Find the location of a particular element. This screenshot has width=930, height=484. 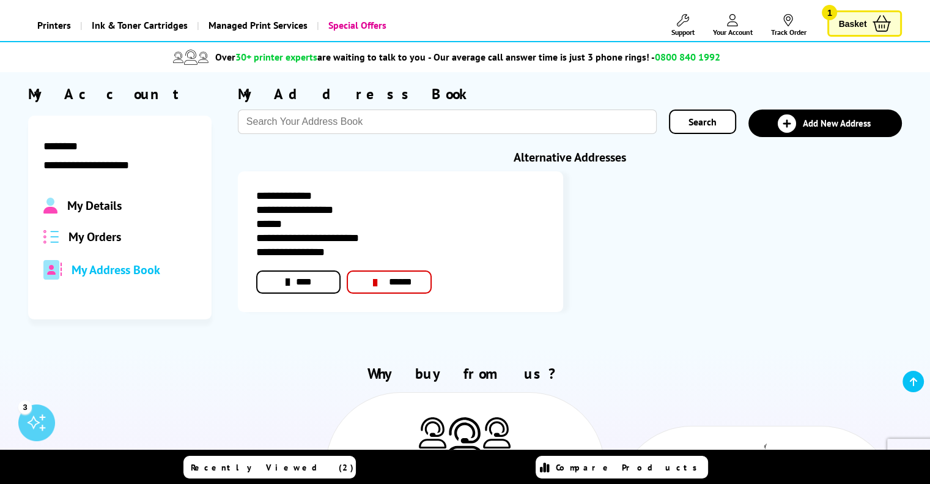

div: My Account is located at coordinates (120, 94).